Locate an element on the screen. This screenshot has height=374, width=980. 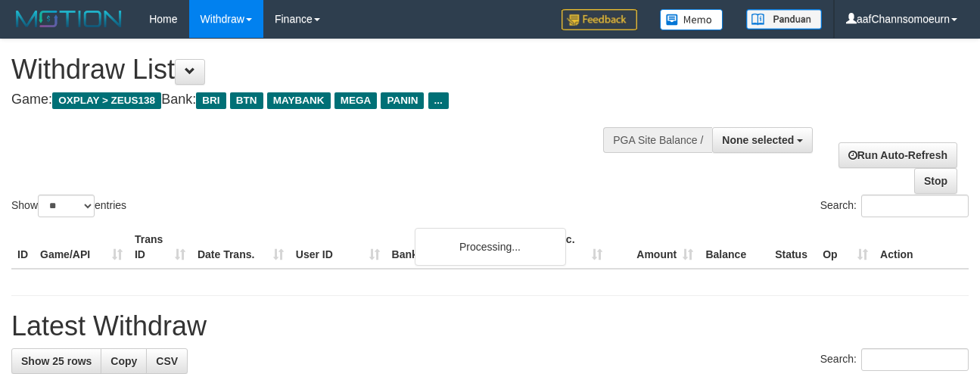
select: Showentries is located at coordinates (66, 206).